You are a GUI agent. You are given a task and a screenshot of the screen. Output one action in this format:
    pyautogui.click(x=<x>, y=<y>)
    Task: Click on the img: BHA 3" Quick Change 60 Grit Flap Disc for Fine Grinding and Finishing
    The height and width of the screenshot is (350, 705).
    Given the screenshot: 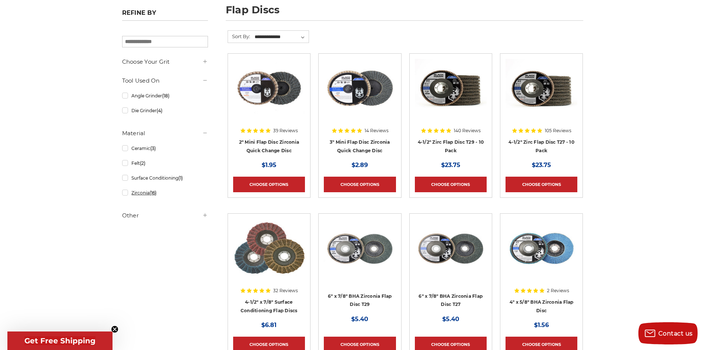 What is the action you would take?
    pyautogui.click(x=360, y=88)
    